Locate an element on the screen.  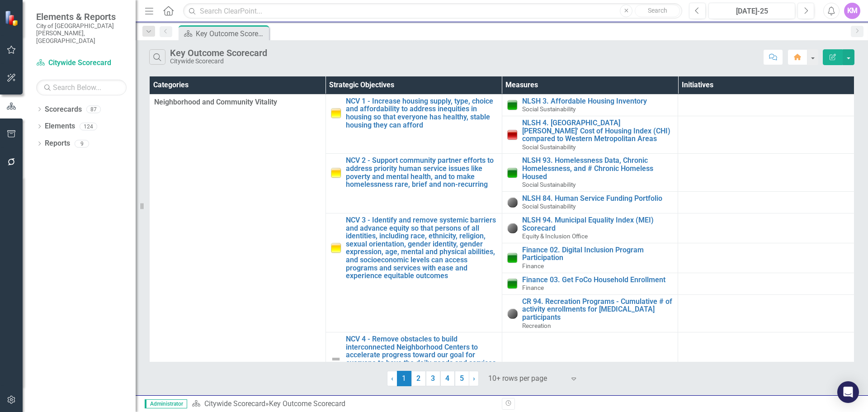
button: Search is located at coordinates (658, 11).